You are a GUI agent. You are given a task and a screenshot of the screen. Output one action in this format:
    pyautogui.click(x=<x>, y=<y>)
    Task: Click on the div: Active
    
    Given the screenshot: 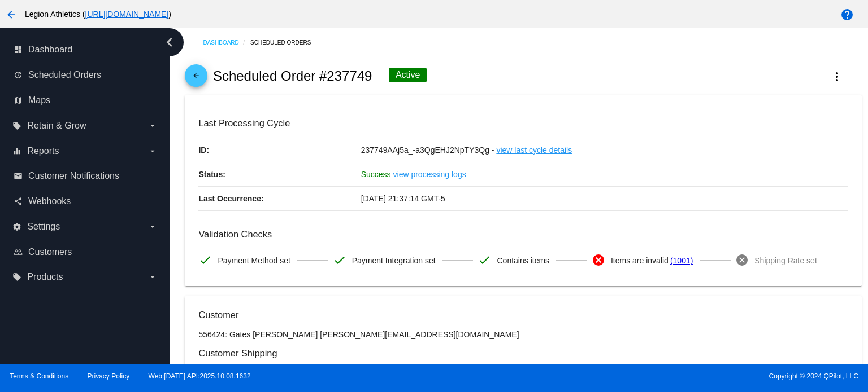 What is the action you would take?
    pyautogui.click(x=408, y=75)
    